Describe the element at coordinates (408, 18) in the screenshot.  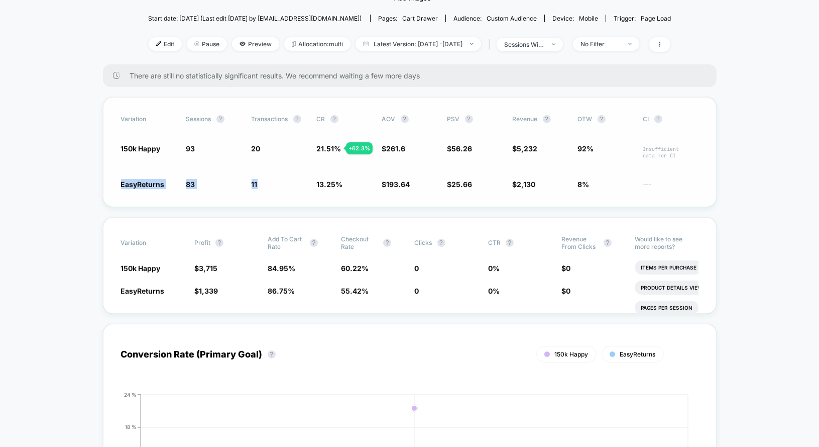
I see `div: Pages:` at that location.